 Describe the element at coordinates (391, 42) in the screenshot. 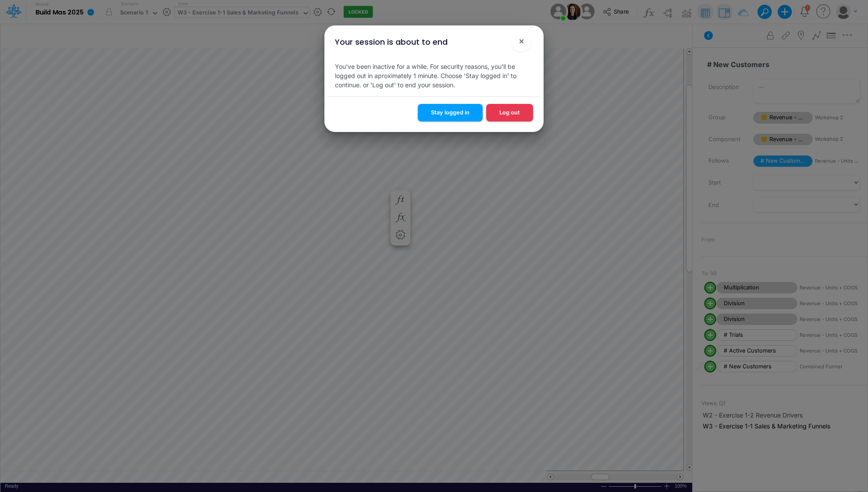

I see `div: Your session is about to end` at that location.